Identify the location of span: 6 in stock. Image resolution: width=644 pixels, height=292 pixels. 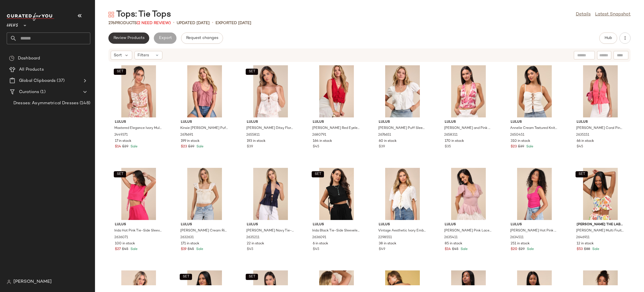
(320, 244).